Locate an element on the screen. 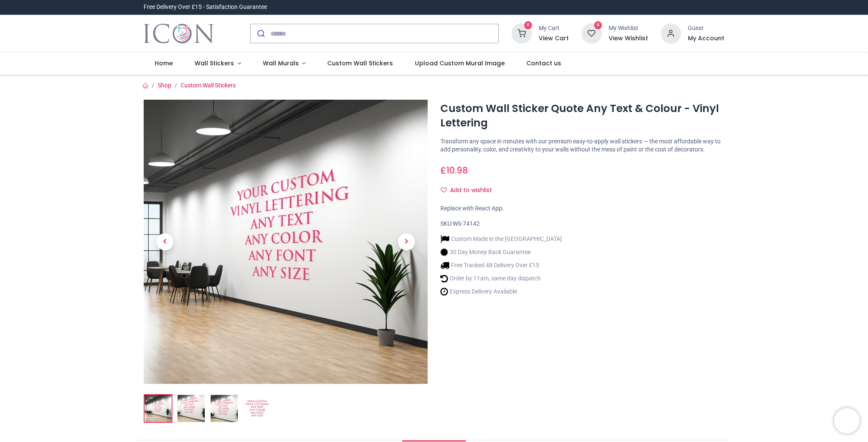  div: My Wishlist is located at coordinates (629, 28).